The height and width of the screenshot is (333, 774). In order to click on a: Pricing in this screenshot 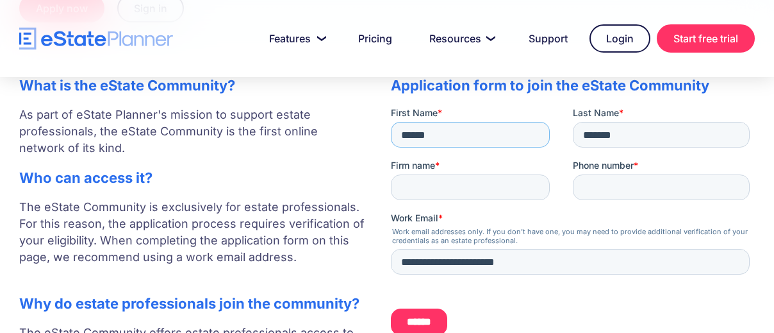, I will do `click(375, 38)`.